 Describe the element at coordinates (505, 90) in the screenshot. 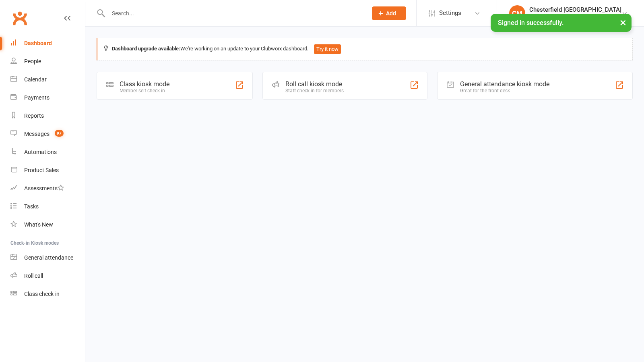

I see `div: Great for the front desk` at that location.